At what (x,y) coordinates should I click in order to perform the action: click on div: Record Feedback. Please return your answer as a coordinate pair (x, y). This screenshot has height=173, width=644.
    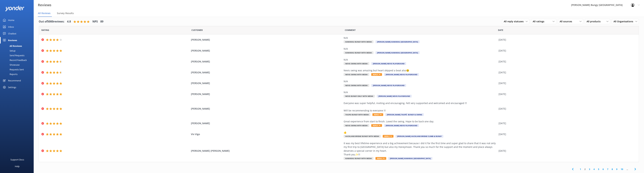
    Looking at the image, I should click on (14, 60).